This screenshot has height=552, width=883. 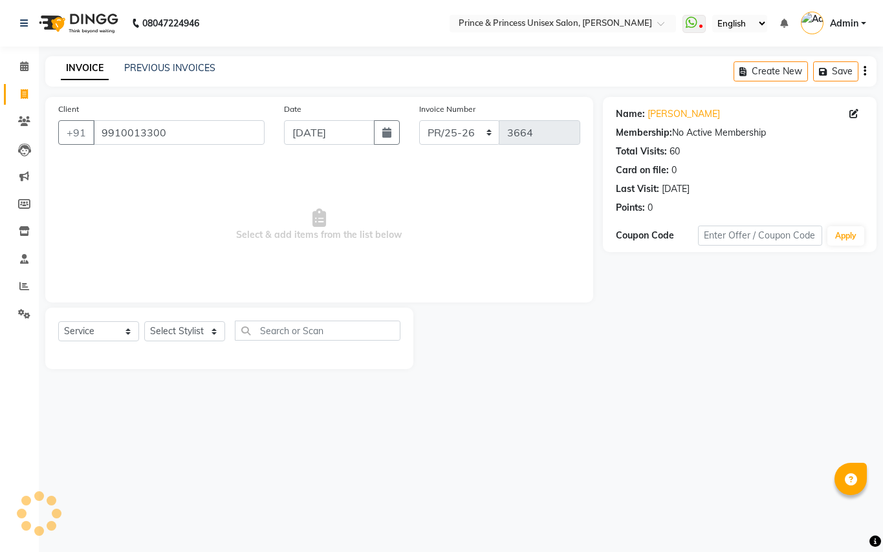 What do you see at coordinates (642, 170) in the screenshot?
I see `div: Card on file:` at bounding box center [642, 170].